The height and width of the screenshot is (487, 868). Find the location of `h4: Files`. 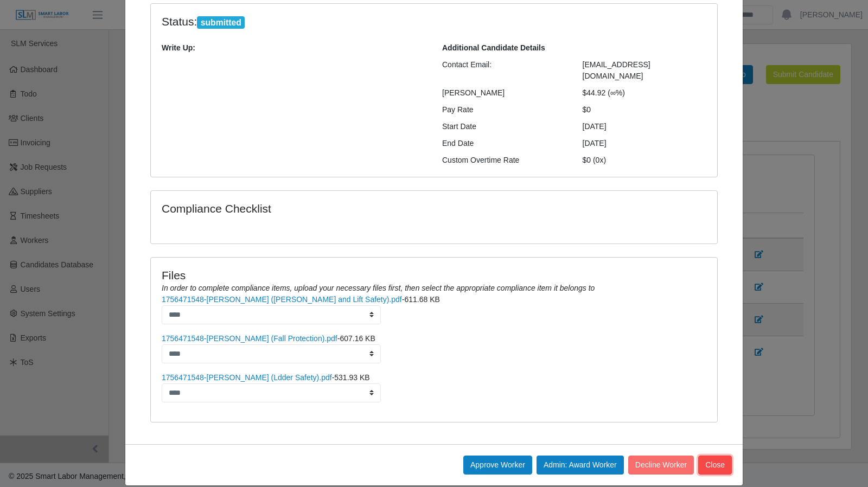

h4: Files is located at coordinates (434, 275).